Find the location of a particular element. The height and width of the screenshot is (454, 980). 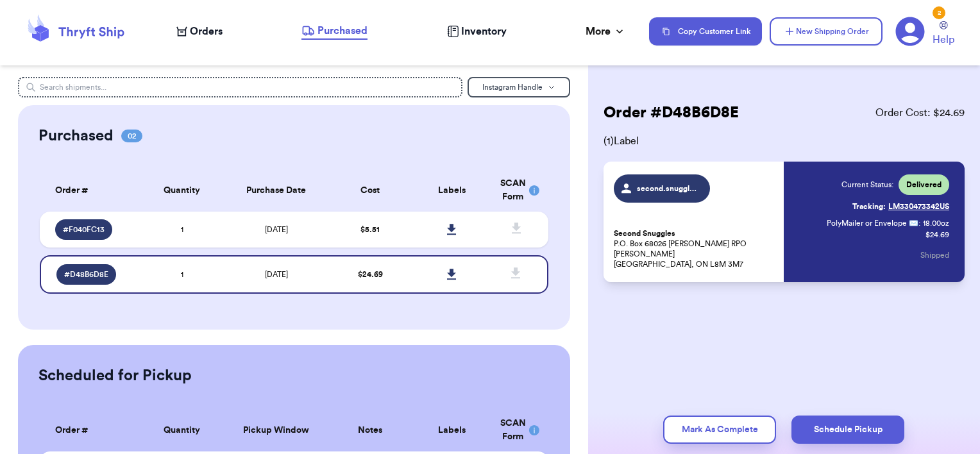

a: Purchased is located at coordinates (334, 31).